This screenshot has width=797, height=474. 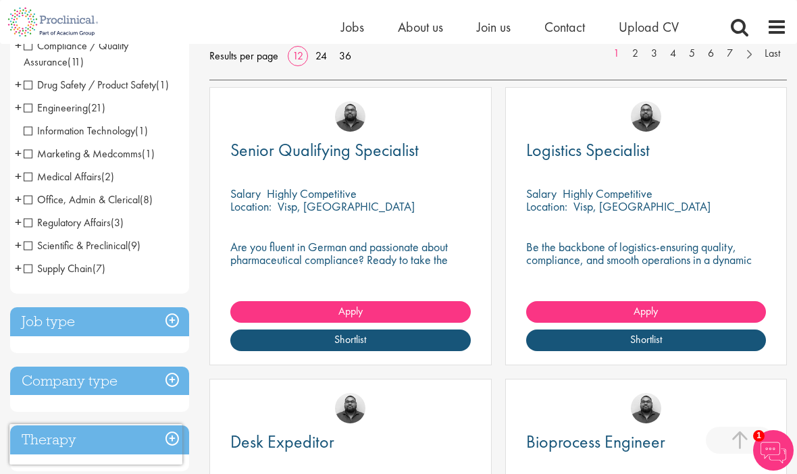 What do you see at coordinates (711, 53) in the screenshot?
I see `a: 6` at bounding box center [711, 53].